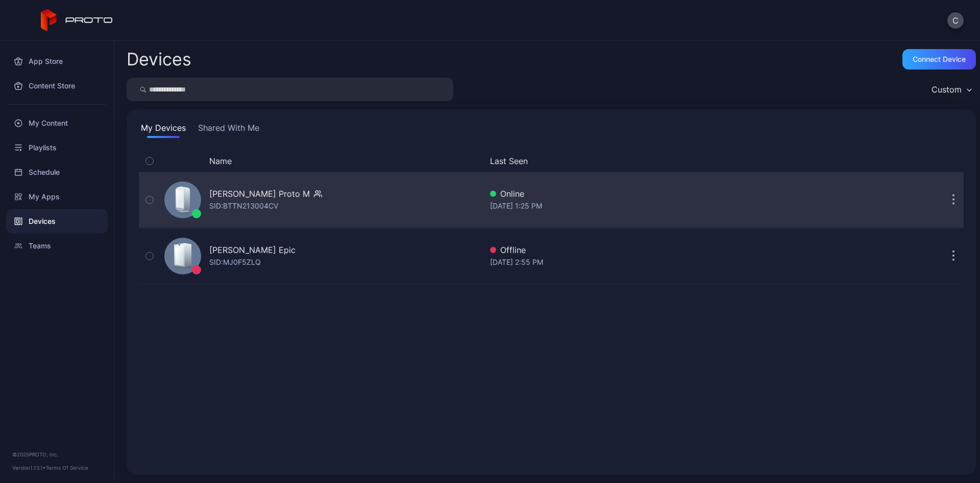  I want to click on a: My Content, so click(56, 123).